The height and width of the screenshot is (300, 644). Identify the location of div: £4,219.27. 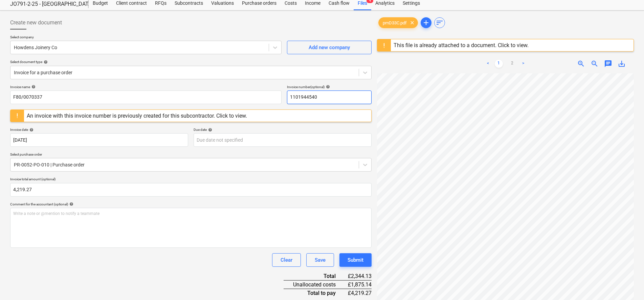
(359, 292).